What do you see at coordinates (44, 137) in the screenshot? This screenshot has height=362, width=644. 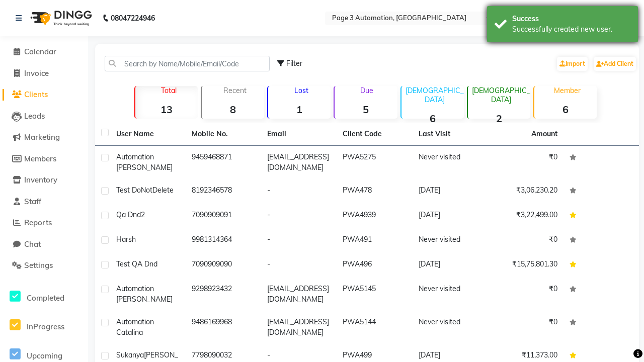 I see `a: Marketing` at bounding box center [44, 137].